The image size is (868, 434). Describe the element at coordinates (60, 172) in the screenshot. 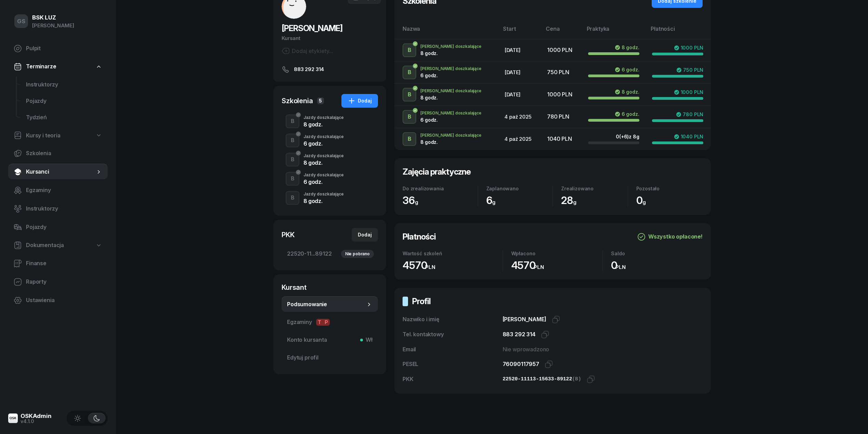

I see `span: Kursanci` at that location.